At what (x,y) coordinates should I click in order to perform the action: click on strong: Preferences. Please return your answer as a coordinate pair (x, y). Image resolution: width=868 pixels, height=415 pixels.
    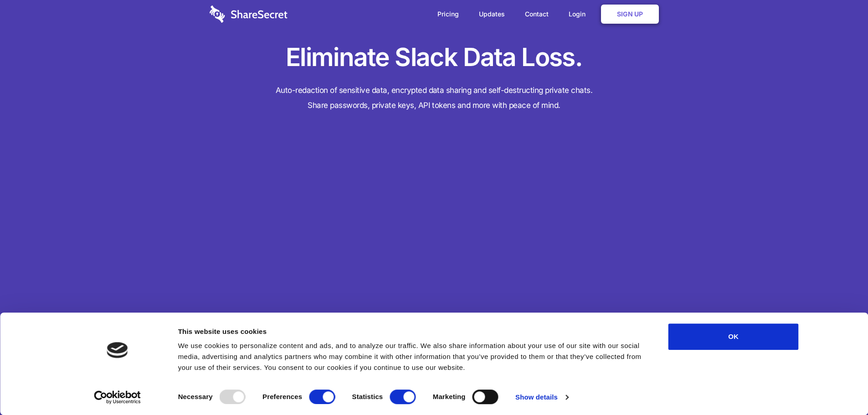
    Looking at the image, I should click on (282, 396).